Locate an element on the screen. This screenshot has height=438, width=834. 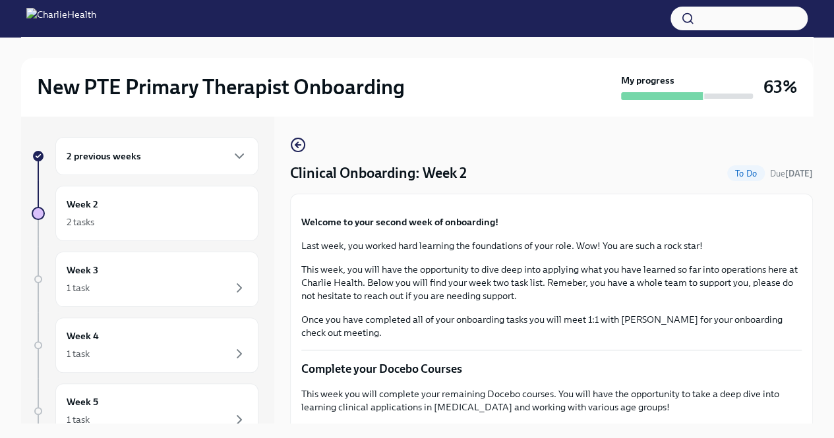
h6: 2 previous weeks is located at coordinates (104, 156).